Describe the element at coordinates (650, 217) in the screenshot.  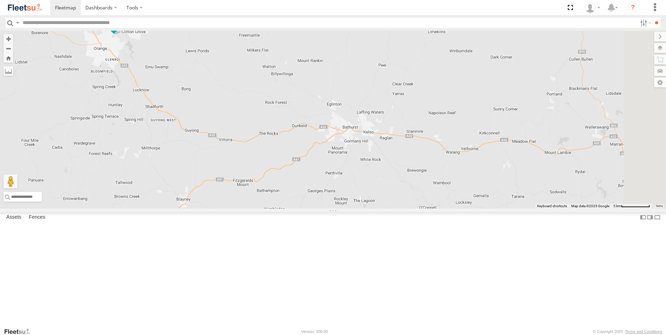
I see `label: Dock Summary Table to the Right` at that location.